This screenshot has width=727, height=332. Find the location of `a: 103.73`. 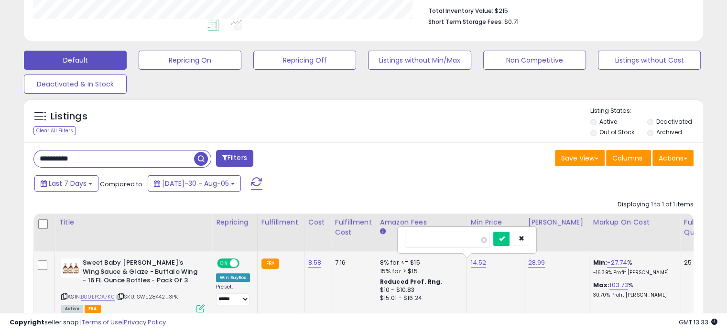

a: 103.73 is located at coordinates (619, 285).